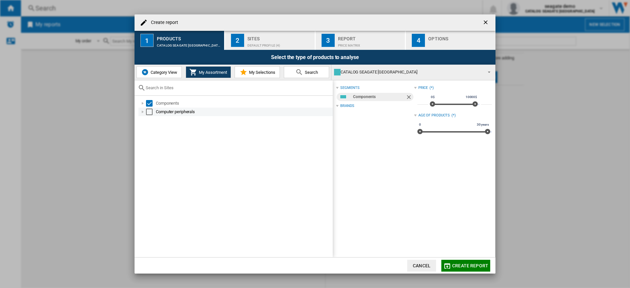 The height and width of the screenshot is (288, 630). I want to click on span: 0$, so click(433, 97).